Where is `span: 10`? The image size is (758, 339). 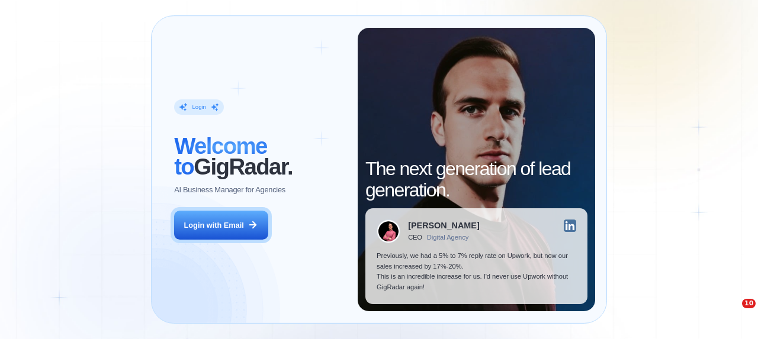 span: 10 is located at coordinates (748, 304).